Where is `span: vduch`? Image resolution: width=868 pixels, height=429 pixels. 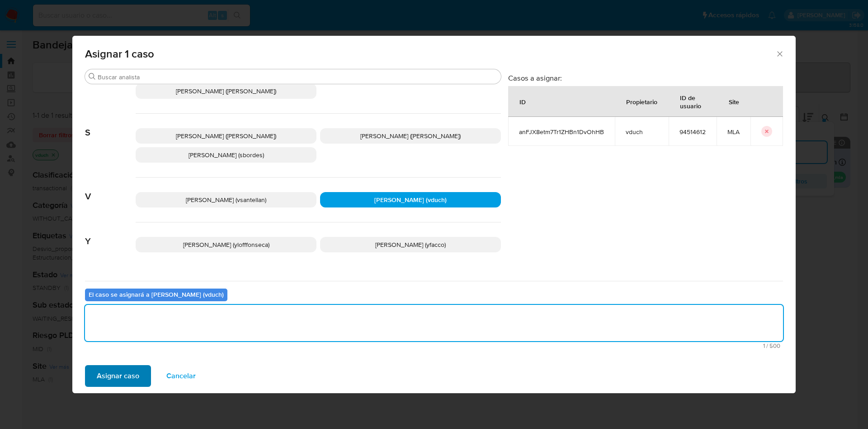
span: vduch is located at coordinates (642, 132).